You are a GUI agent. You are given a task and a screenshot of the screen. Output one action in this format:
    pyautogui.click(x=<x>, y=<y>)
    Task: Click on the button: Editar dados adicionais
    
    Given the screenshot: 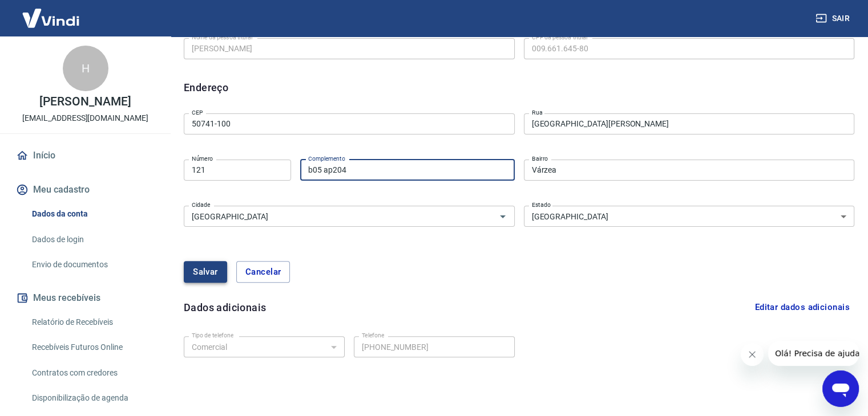 What is the action you would take?
    pyautogui.click(x=801, y=307)
    